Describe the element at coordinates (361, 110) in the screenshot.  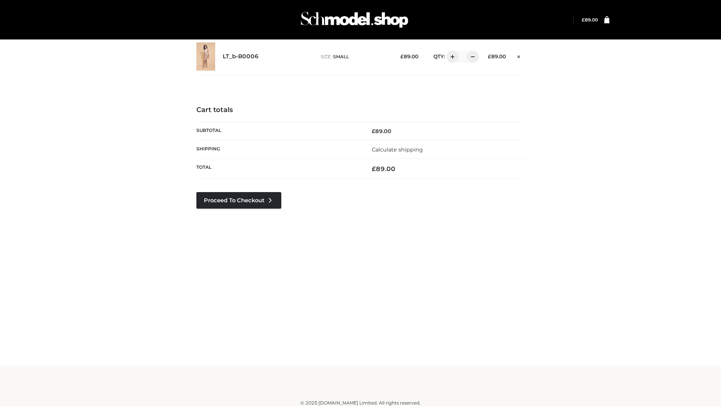
I see `h4: Cart totals` at that location.